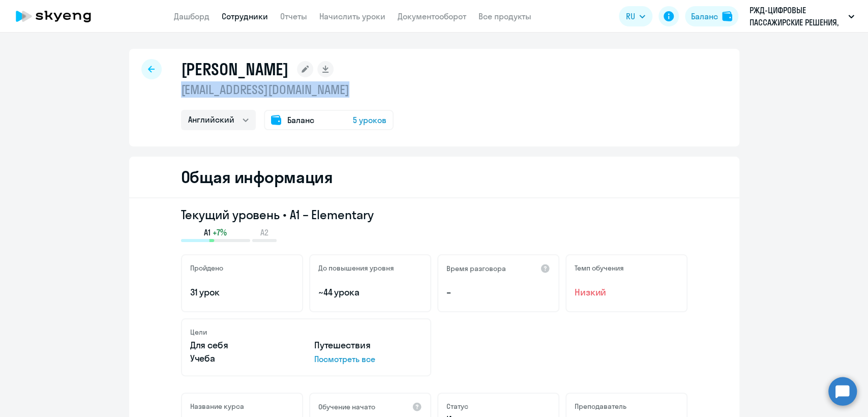  I want to click on a: Документооборот, so click(432, 16).